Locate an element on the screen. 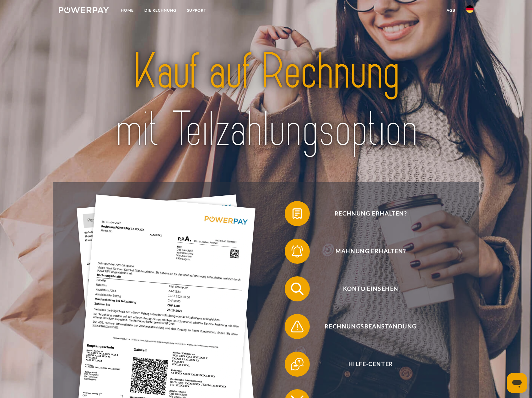 Image resolution: width=532 pixels, height=398 pixels. img: qb_help.svg is located at coordinates (297, 364).